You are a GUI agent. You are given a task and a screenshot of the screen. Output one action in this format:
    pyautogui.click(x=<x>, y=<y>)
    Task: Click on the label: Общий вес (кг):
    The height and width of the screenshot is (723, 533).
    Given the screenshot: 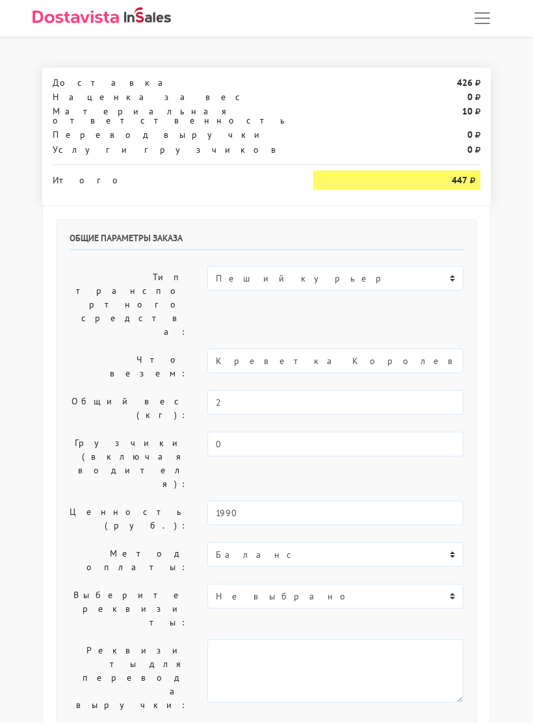 What is the action you would take?
    pyautogui.click(x=129, y=408)
    